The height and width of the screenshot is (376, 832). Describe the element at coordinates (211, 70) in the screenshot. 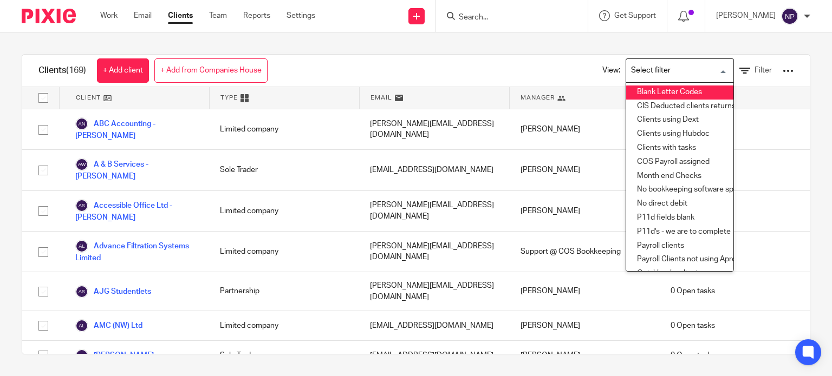

I see `a: + Add from Companies House` at that location.